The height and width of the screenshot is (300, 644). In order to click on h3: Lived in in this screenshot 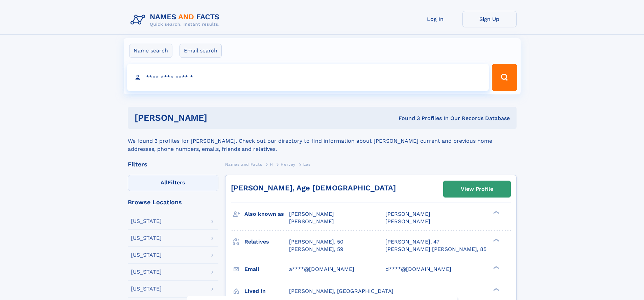, I will do `click(267, 291)`.